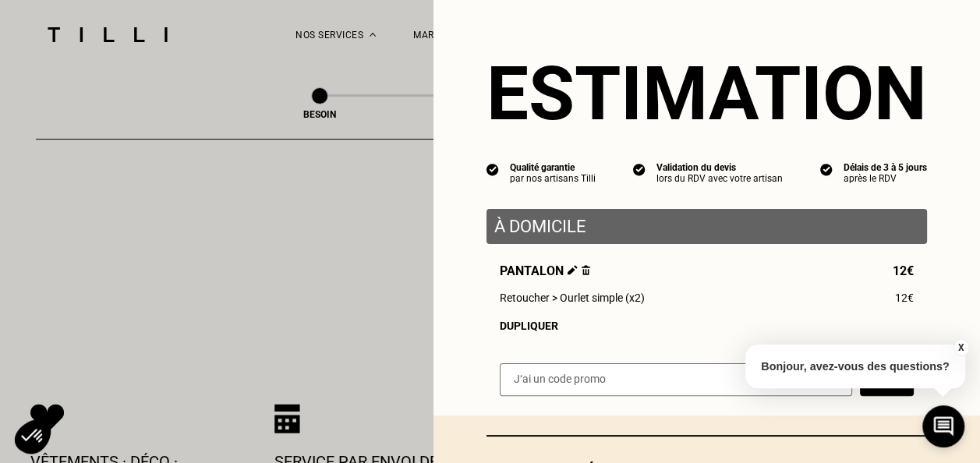  Describe the element at coordinates (720, 168) in the screenshot. I see `div: Validation du devis` at that location.